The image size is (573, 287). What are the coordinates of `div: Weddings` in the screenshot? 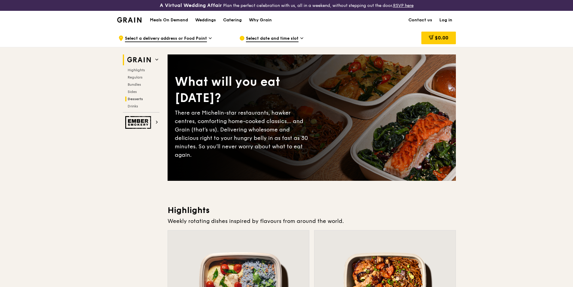 It's located at (206, 20).